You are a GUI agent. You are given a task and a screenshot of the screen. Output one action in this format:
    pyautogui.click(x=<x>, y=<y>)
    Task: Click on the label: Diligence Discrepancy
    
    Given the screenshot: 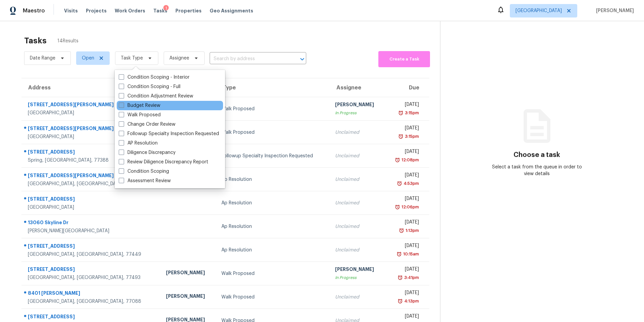 What is the action you would take?
    pyautogui.click(x=147, y=152)
    